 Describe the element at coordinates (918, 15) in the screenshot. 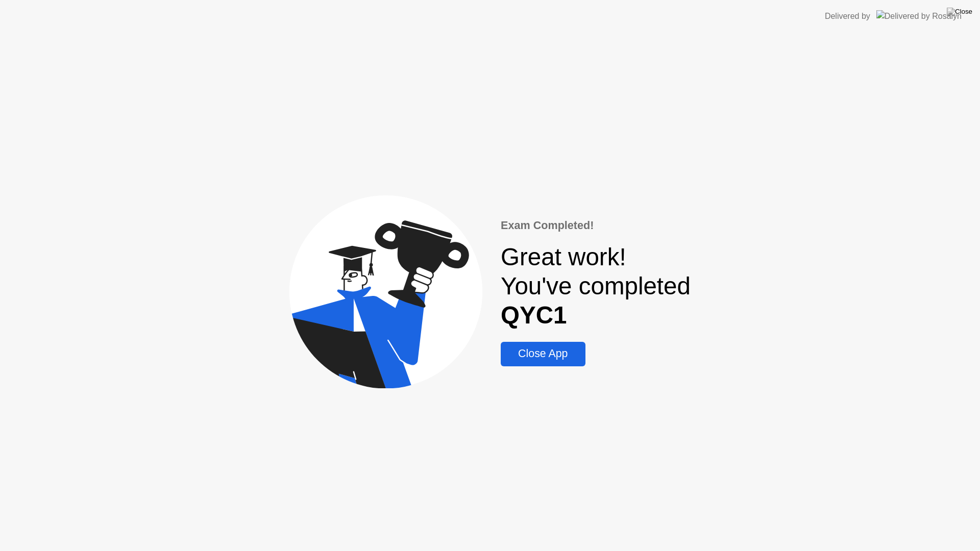

I see `img: Delivered by Rosalyn` at that location.